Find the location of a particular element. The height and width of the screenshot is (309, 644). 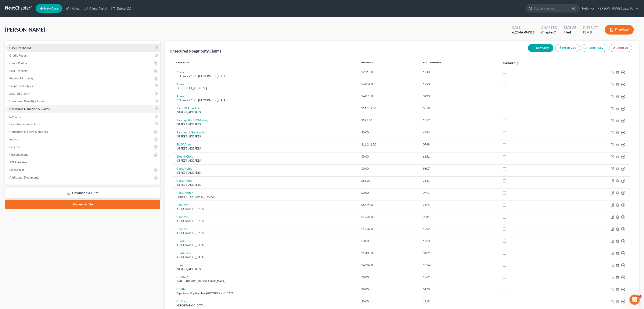

i: unfold_more is located at coordinates (443, 63).